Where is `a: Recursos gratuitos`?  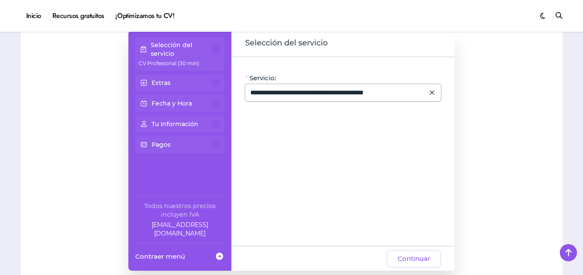
a: Recursos gratuitos is located at coordinates (78, 16).